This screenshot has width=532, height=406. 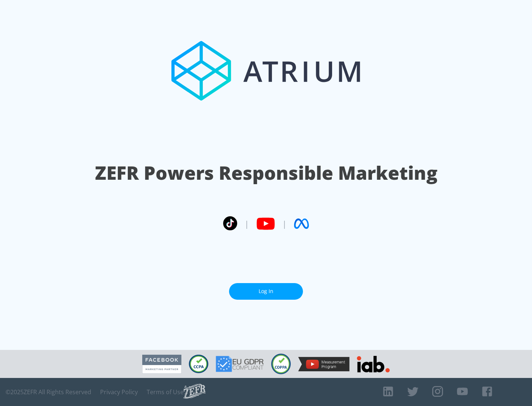 I want to click on h1: ZEFR Powers Responsible Marketing, so click(x=266, y=173).